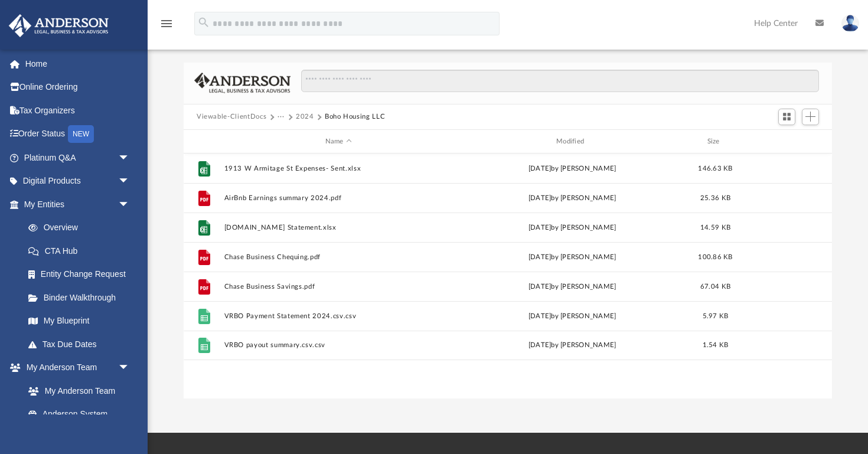 This screenshot has width=868, height=454. I want to click on a: My Anderson Teamarrow_drop_down, so click(75, 368).